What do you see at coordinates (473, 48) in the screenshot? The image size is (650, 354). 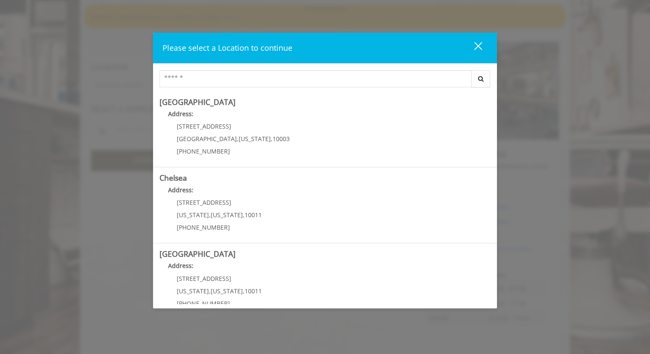 I see `div: close dialog` at bounding box center [473, 48].